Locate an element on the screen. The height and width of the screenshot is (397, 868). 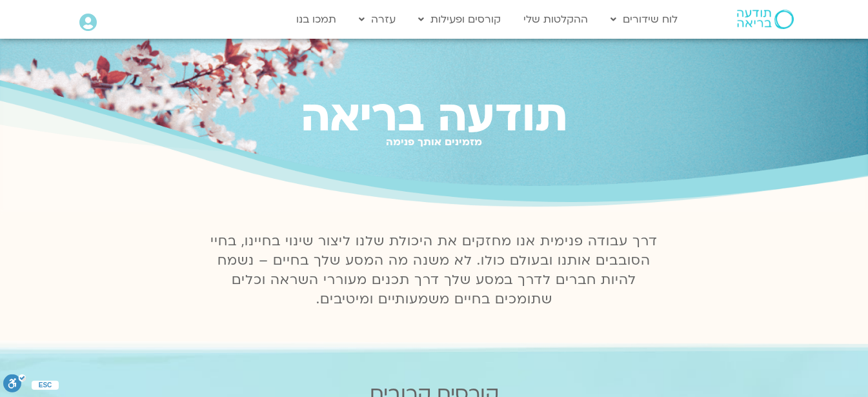
p: דרך עבודה פנימית אנו מחזקים את היכולת שלנו ליצור שינוי בחיינו, בחיי הסובבים אותנו ובעולם כולו. לא... is located at coordinates (434, 270).